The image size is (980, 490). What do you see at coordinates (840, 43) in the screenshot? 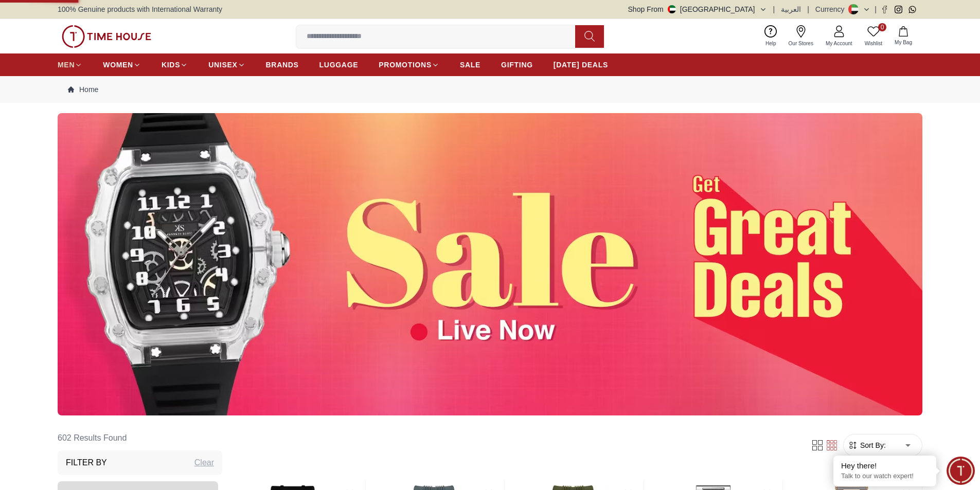
I see `span: My Account` at bounding box center [840, 43].